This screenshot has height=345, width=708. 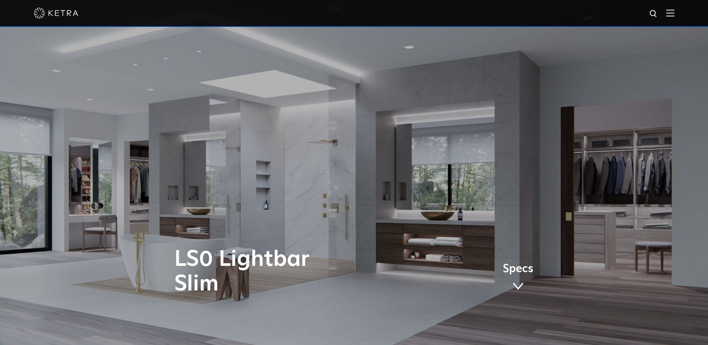 I want to click on img: Hamburger%20Nav.svg, so click(x=670, y=13).